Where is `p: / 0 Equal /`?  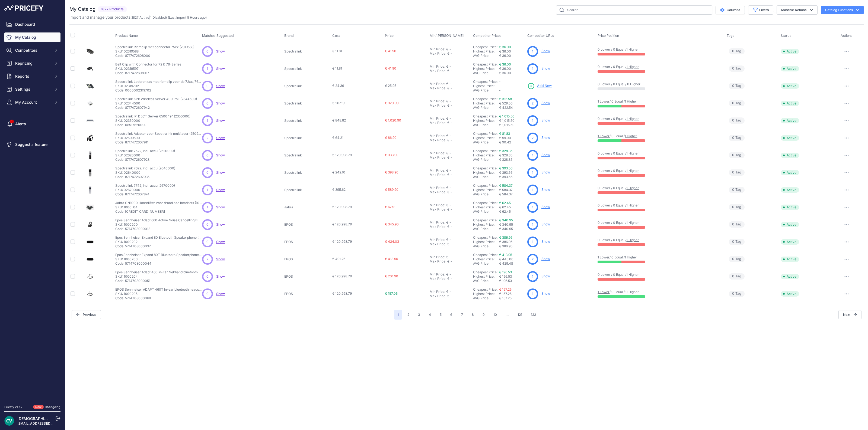
p: / 0 Equal / is located at coordinates (659, 102).